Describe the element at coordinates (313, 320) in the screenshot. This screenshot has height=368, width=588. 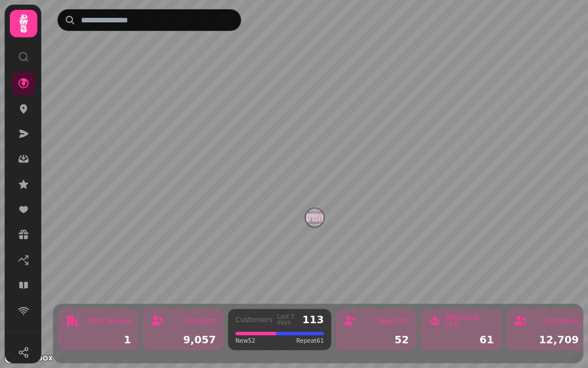
I see `div: 113` at that location.